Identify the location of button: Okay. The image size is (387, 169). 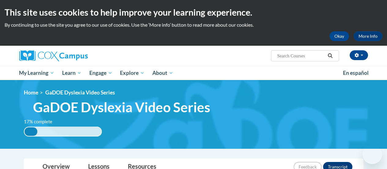
(339, 36).